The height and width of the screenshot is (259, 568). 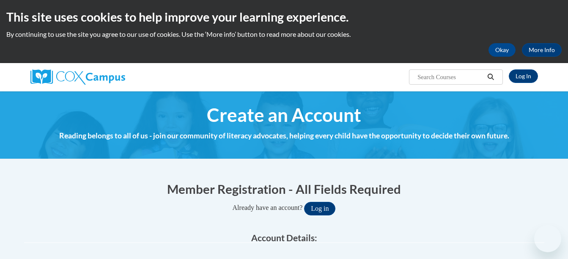 I want to click on img: Cox Campus, so click(x=78, y=77).